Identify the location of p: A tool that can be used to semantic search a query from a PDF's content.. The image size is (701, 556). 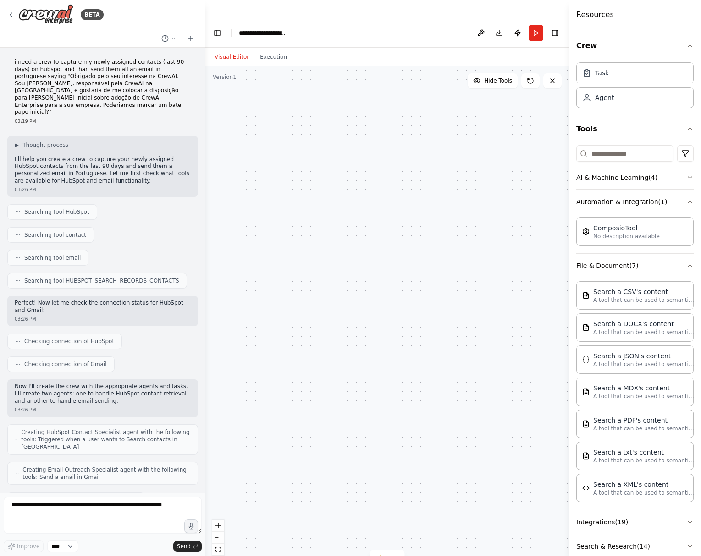
(644, 428).